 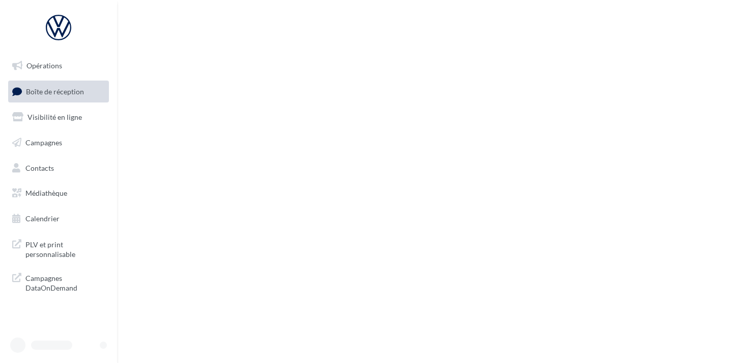 What do you see at coordinates (59, 248) in the screenshot?
I see `a: PLV et print personnalisable` at bounding box center [59, 248].